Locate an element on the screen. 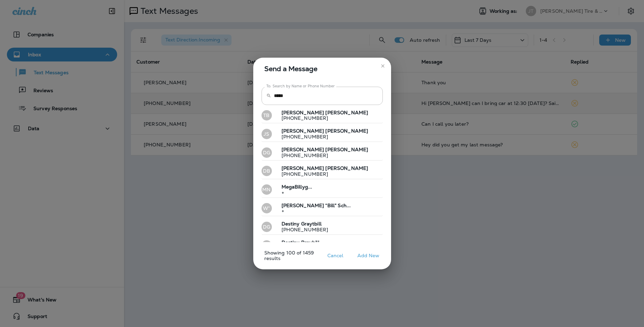 The height and width of the screenshot is (327, 644). div: TB is located at coordinates (267, 115).